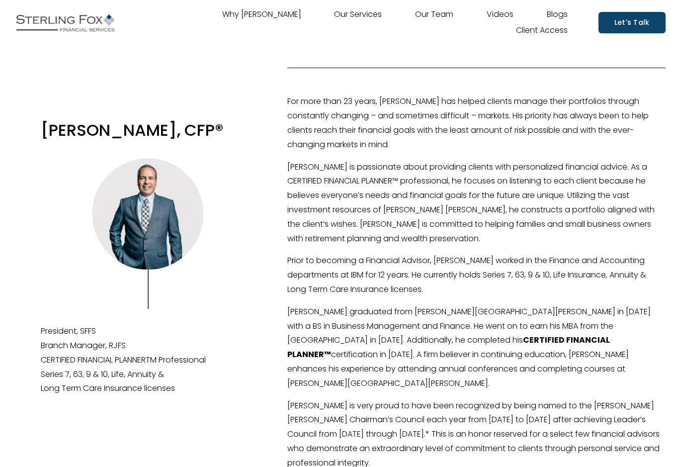 This screenshot has width=679, height=467. I want to click on a: Our Services, so click(358, 15).